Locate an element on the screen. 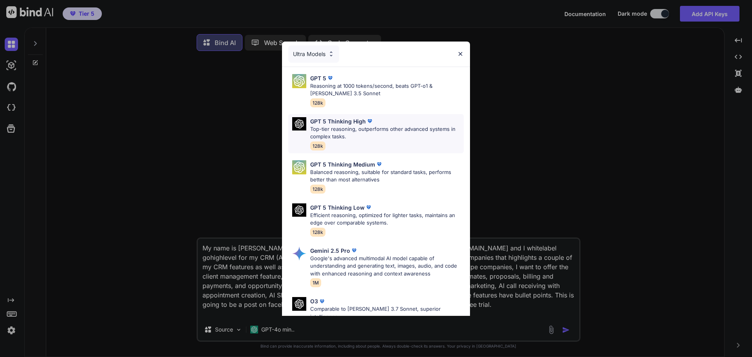  p: GPT 5 Thinking Medium is located at coordinates (343, 164).